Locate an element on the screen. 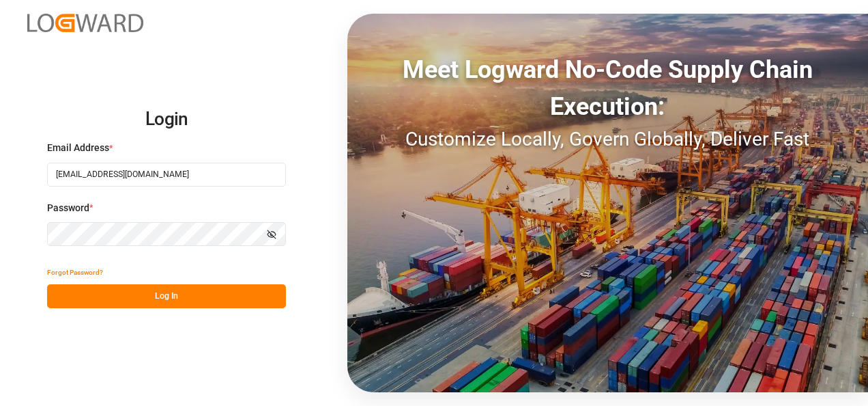 The height and width of the screenshot is (406, 868). h2: Login is located at coordinates (167, 120).